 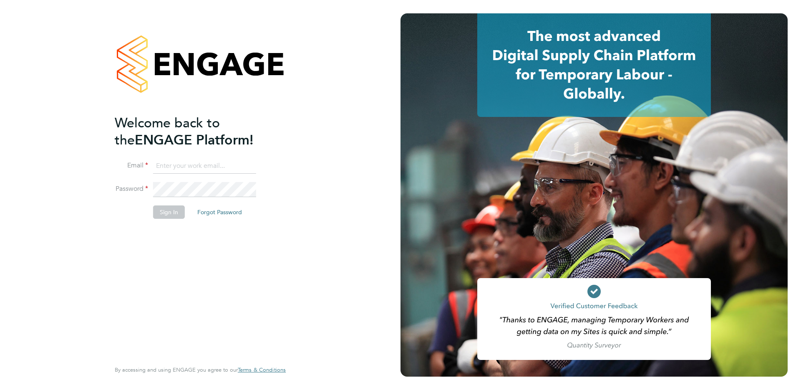 What do you see at coordinates (196, 131) in the screenshot?
I see `h2: ENGAGE Platform!` at bounding box center [196, 131].